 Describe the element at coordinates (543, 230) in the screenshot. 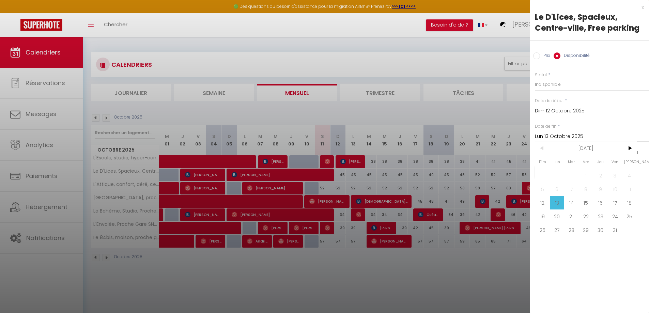

I see `span: 26` at that location.